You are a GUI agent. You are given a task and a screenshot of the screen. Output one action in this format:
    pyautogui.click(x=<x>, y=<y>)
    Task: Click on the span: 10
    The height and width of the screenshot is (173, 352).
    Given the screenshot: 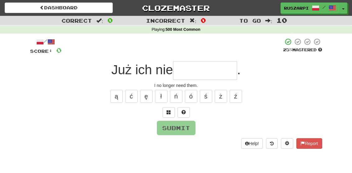 What is the action you would take?
    pyautogui.click(x=282, y=20)
    